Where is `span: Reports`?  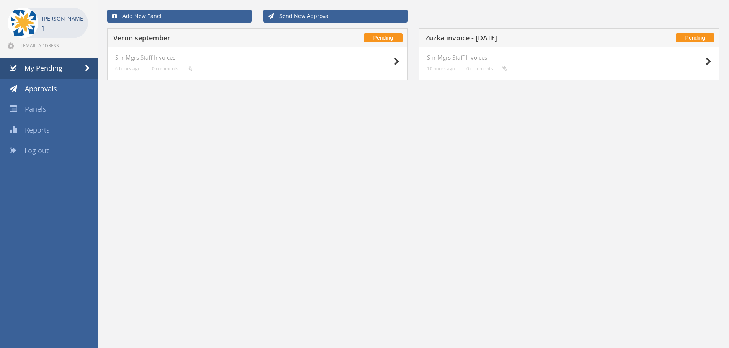
span: Reports is located at coordinates (37, 130).